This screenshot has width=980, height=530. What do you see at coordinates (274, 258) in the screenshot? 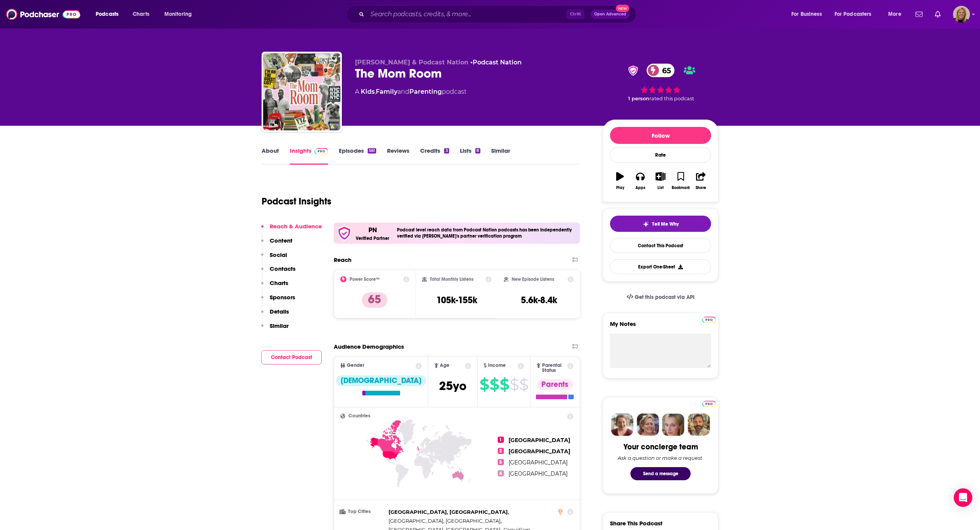
I see `button: Social` at bounding box center [274, 258].